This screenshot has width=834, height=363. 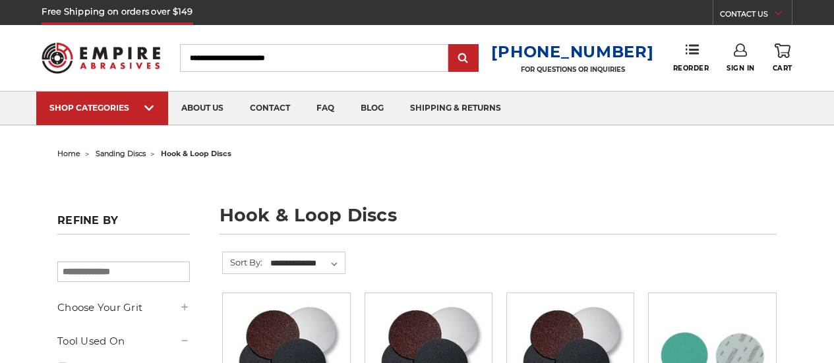 I want to click on a: home, so click(x=69, y=154).